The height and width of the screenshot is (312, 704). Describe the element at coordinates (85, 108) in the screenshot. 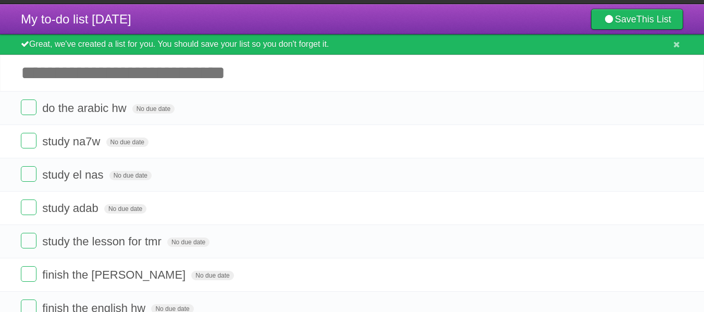

I see `span: do the arabic hw` at that location.